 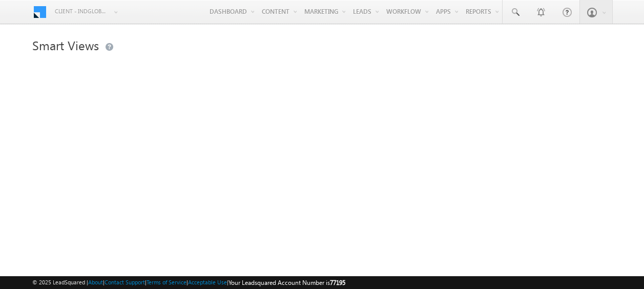 What do you see at coordinates (124, 282) in the screenshot?
I see `a: Contact Support` at bounding box center [124, 282].